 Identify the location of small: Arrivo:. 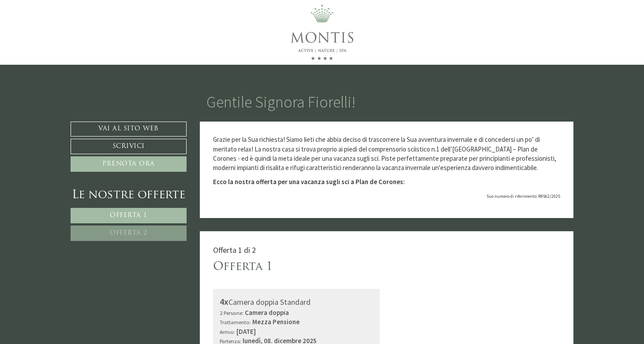
(227, 332).